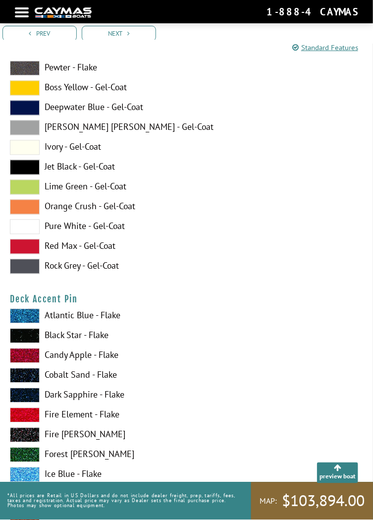  Describe the element at coordinates (186, 475) in the screenshot. I see `label: Ice Blue - Flake` at that location.